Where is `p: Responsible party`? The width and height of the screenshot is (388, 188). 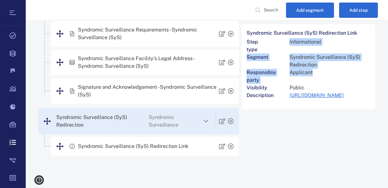
p: Responsible party is located at coordinates (253, 76).